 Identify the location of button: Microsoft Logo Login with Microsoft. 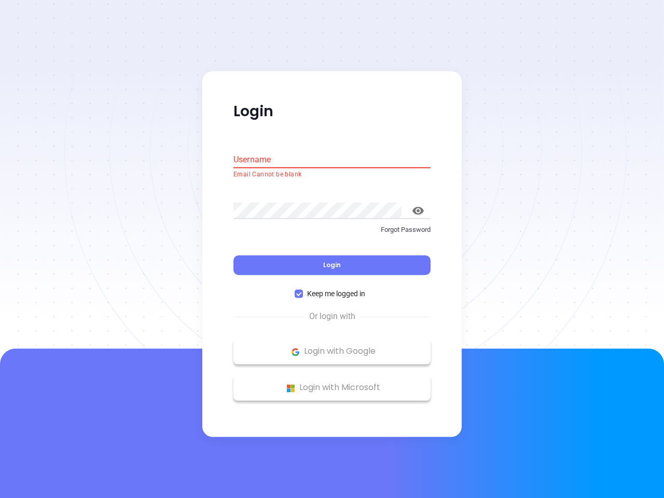
(332, 388).